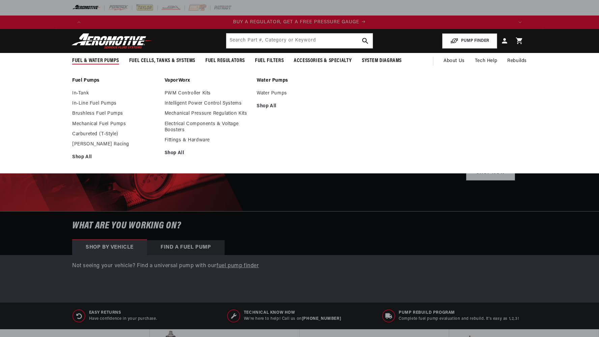  Describe the element at coordinates (207, 103) in the screenshot. I see `a: Intelligent Power Control Systems` at that location.